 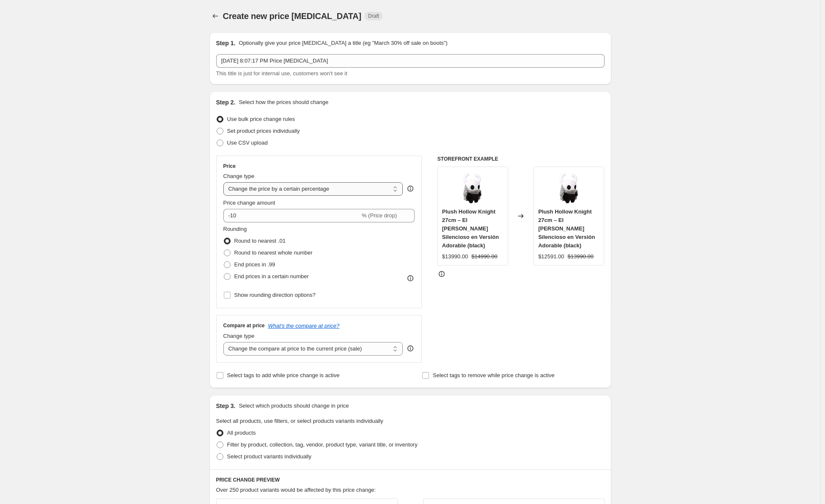 I want to click on strike: $13990.00, so click(x=580, y=257).